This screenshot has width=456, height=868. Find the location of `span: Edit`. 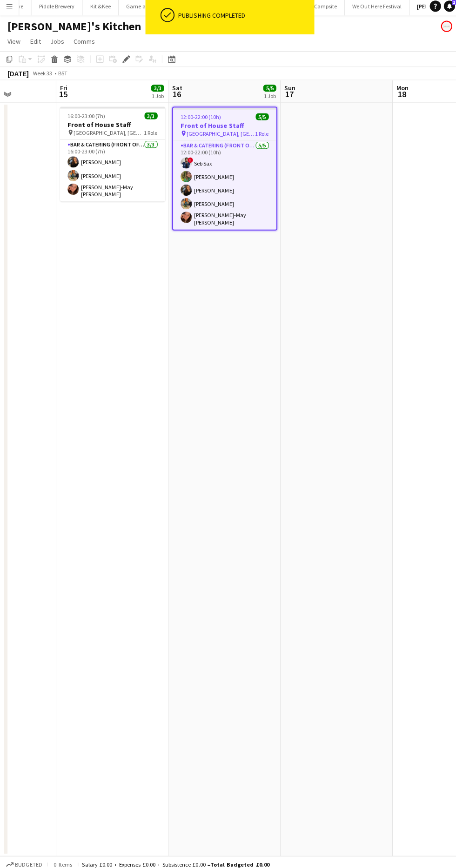

span: Edit is located at coordinates (34, 45).